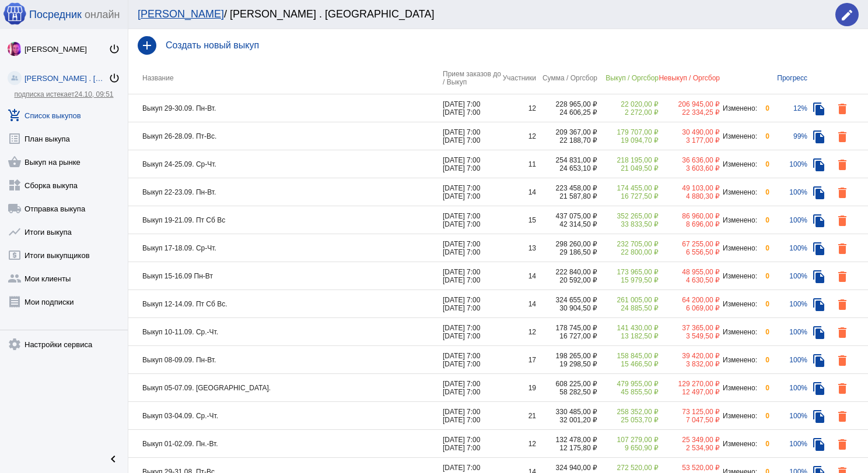 This screenshot has height=473, width=868. I want to click on div: 24 606,25 ₽, so click(566, 113).